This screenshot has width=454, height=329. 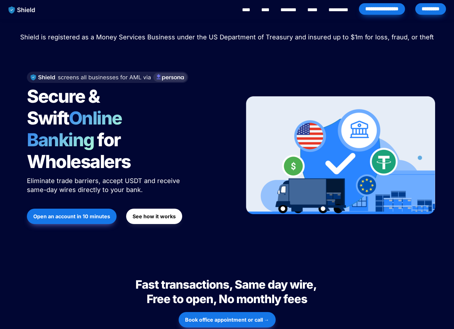 I want to click on button: See how it works, so click(x=154, y=216).